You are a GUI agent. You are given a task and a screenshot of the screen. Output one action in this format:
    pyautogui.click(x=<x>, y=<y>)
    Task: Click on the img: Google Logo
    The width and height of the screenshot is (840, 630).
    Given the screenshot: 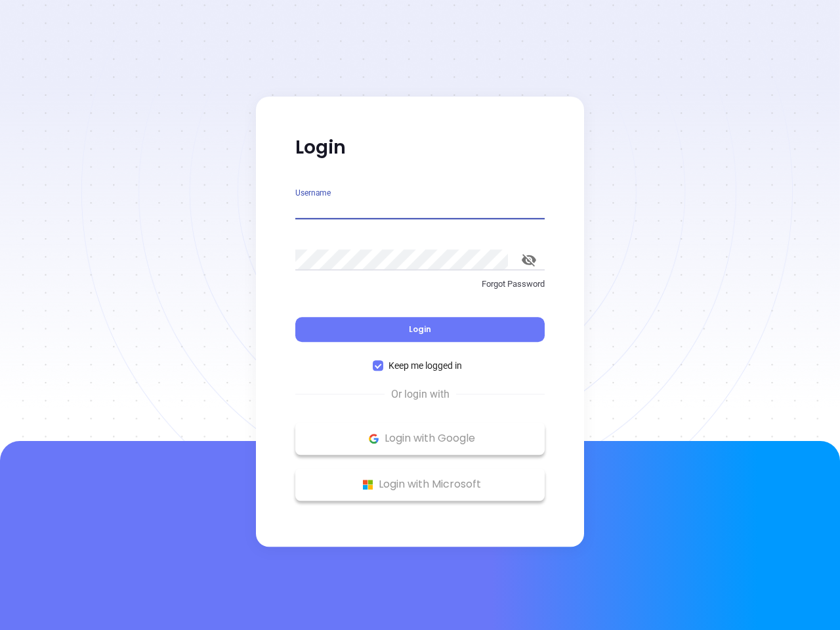 What is the action you would take?
    pyautogui.click(x=373, y=438)
    